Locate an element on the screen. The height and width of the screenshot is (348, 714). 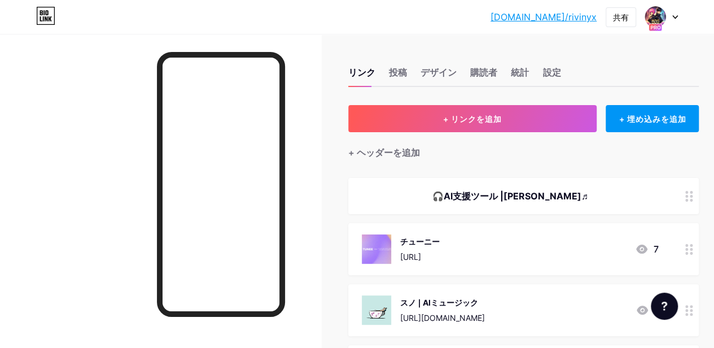
font: + リンクを追加 is located at coordinates (472, 119).